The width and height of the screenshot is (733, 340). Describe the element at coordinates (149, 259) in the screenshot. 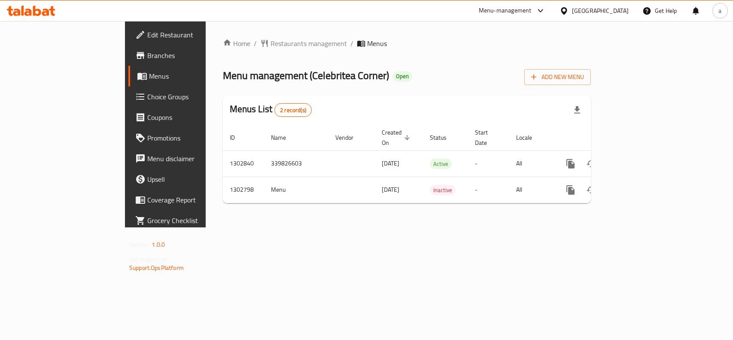

I see `span: Get support on:` at that location.